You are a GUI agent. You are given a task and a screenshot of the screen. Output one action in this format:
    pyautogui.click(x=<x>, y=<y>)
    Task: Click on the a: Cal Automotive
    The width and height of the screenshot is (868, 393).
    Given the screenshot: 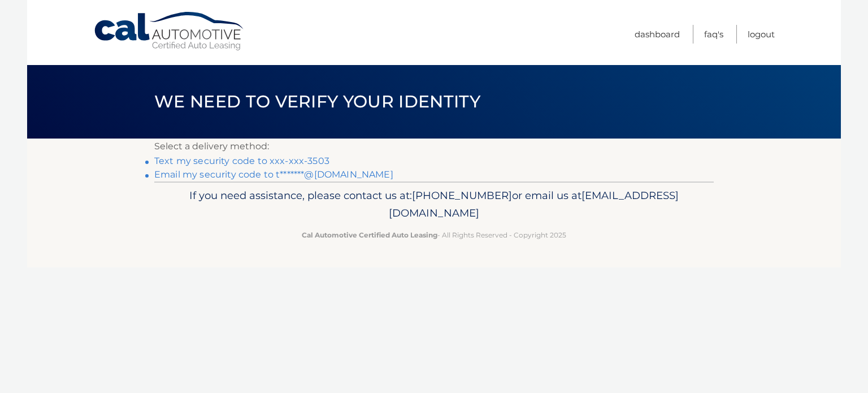 What is the action you would take?
    pyautogui.click(x=169, y=31)
    